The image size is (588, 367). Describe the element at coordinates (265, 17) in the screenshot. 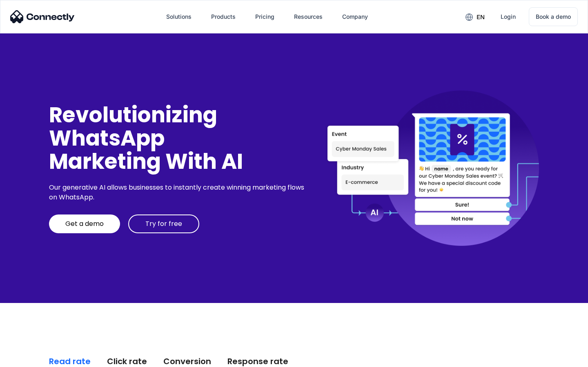

I see `a: Pricing` at that location.